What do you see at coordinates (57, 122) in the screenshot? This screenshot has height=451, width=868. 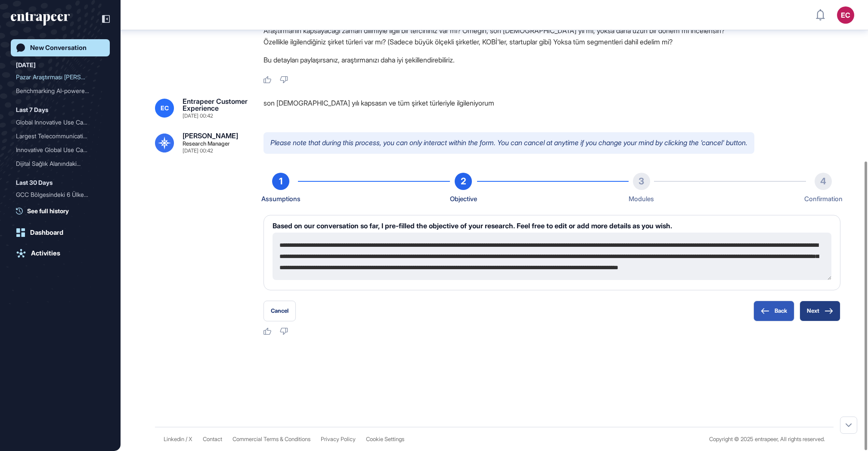 I see `div: Global Innovative Use Cas...` at bounding box center [57, 122].